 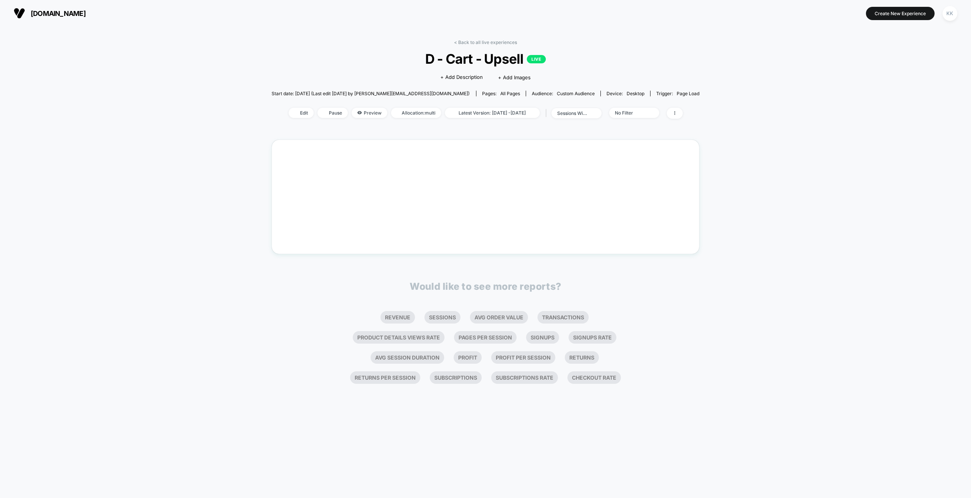 I want to click on div: Trigger:, so click(x=678, y=93).